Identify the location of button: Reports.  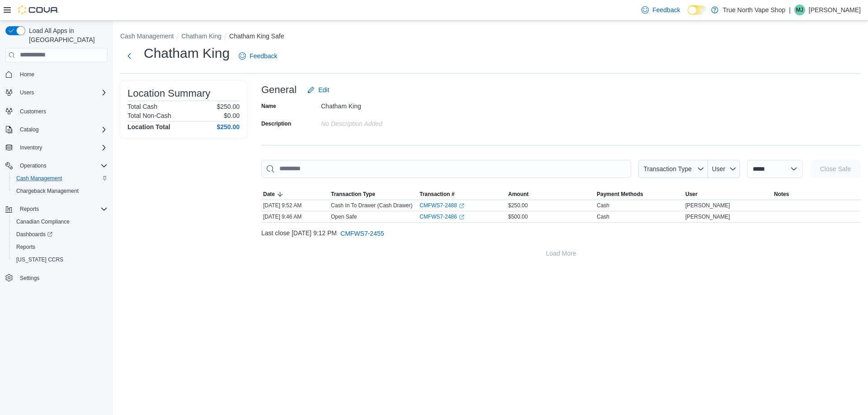
(60, 247).